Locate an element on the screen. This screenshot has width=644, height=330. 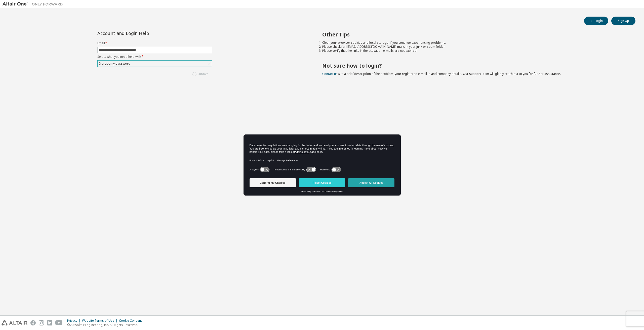
img: instagram.svg is located at coordinates (41, 323).